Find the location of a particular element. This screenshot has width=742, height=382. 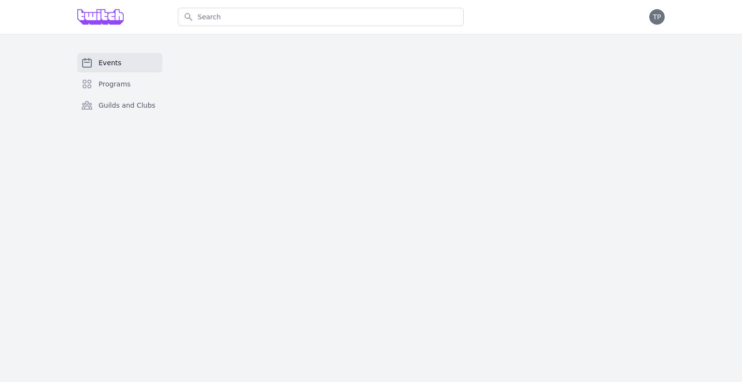

a: Guilds and Clubs is located at coordinates (120, 105).